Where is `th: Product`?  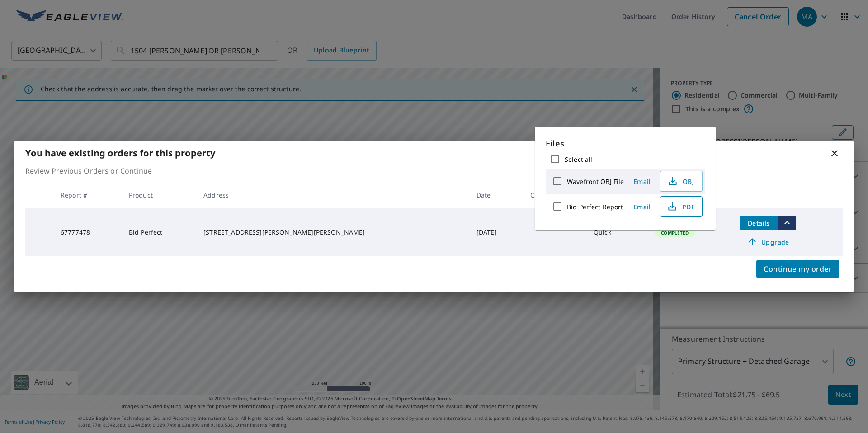 th: Product is located at coordinates (159, 195).